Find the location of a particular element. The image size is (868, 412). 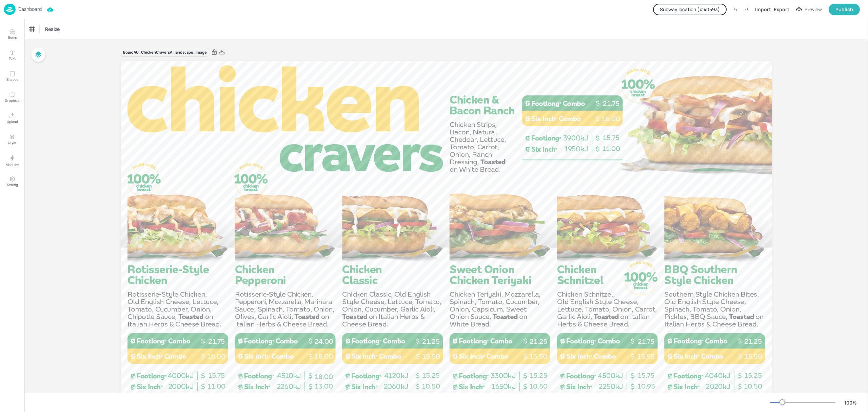

button: Preview is located at coordinates (809, 10).